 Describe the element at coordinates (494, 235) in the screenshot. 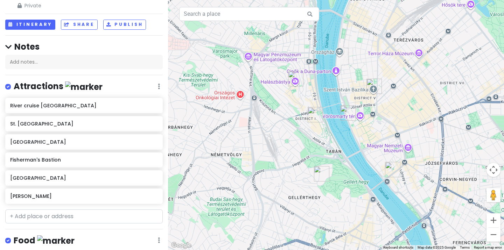

I see `button: Zoom out` at that location.